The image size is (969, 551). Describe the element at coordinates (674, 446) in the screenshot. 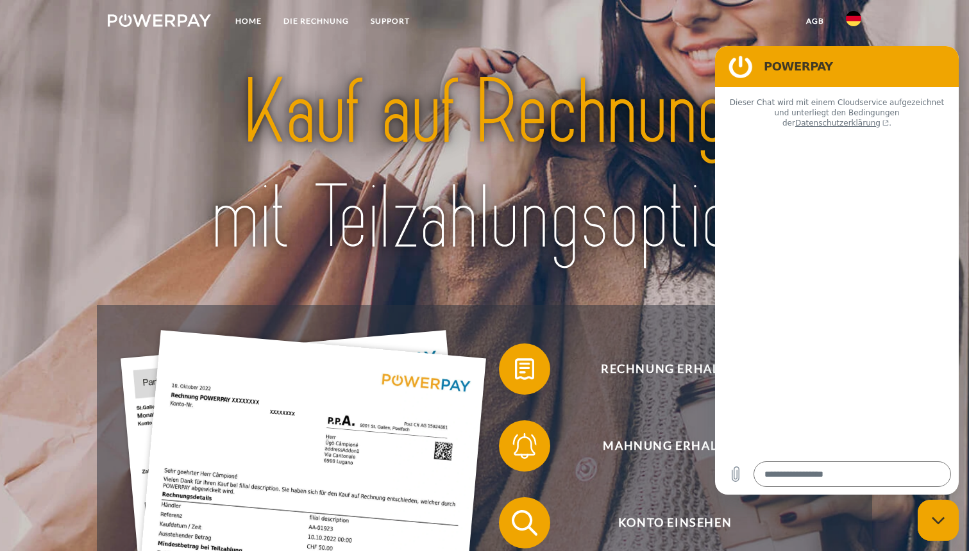

I see `span: Mahnung erhalten?` at that location.